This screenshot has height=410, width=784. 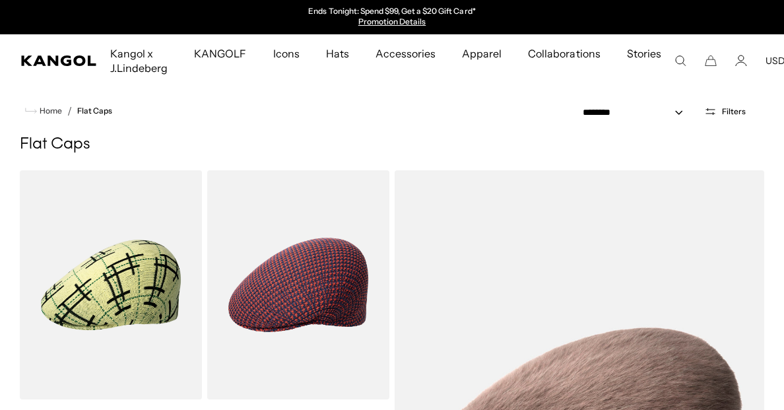 I want to click on button: Open filters, so click(x=725, y=112).